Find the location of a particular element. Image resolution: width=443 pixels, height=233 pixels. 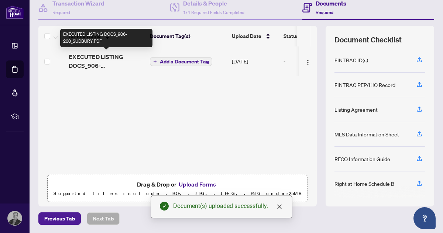

th: Document Tag(s) is located at coordinates (188, 36).